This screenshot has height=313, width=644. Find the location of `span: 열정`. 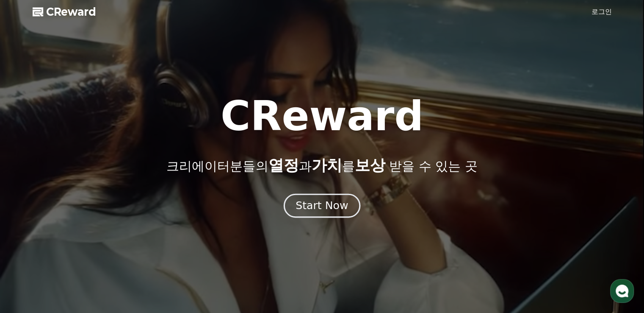

span: 열정 is located at coordinates (283, 165).